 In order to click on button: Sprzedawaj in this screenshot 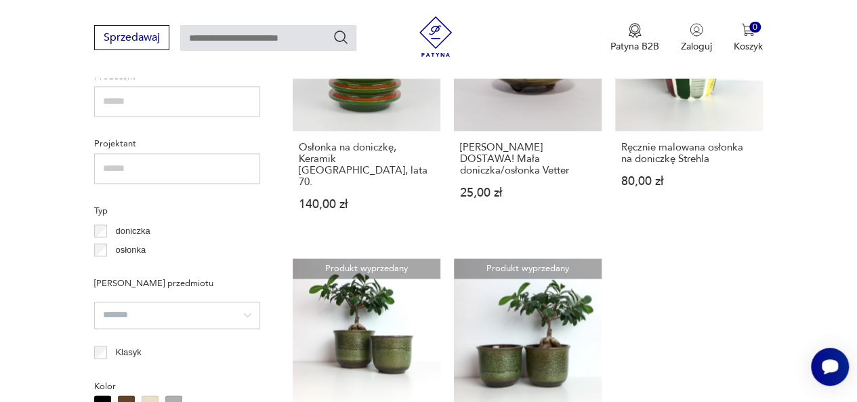, I will do `click(131, 37)`.